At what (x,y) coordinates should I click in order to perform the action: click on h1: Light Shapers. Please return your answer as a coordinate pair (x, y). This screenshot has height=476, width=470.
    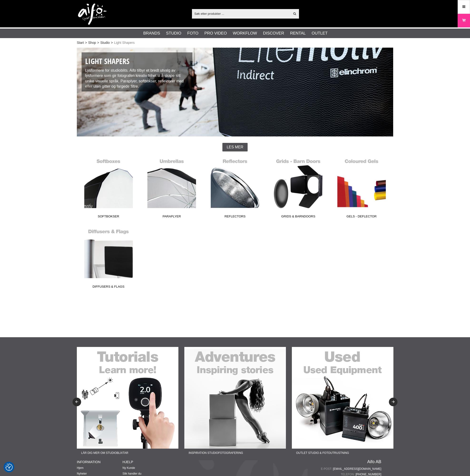
    Looking at the image, I should click on (137, 61).